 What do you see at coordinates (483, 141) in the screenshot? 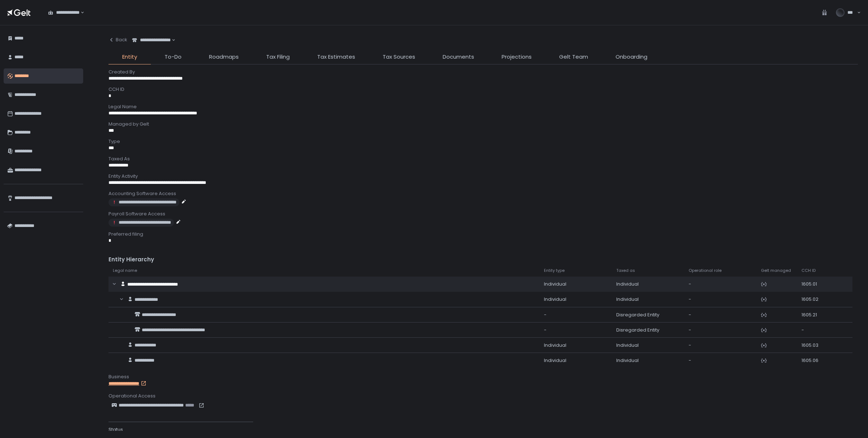
I see `div: Type` at bounding box center [483, 141].